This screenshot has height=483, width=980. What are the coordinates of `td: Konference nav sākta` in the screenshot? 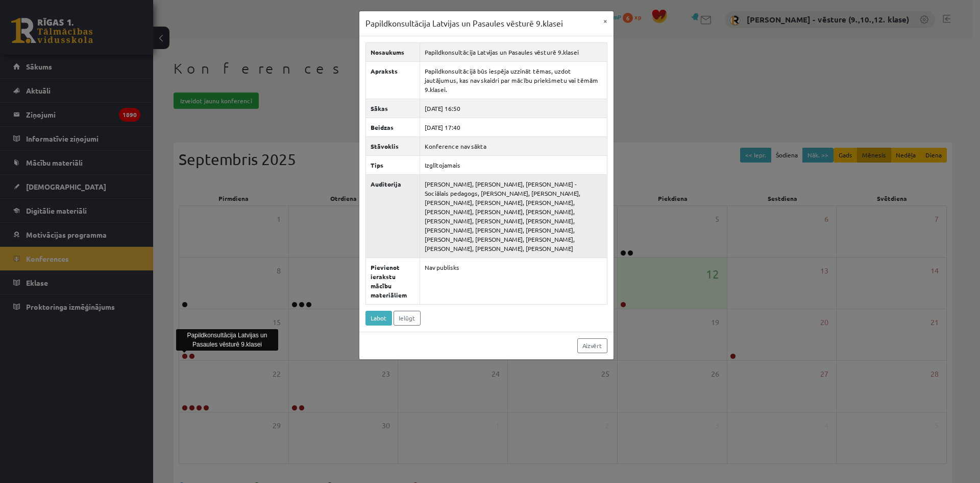 It's located at (513, 145).